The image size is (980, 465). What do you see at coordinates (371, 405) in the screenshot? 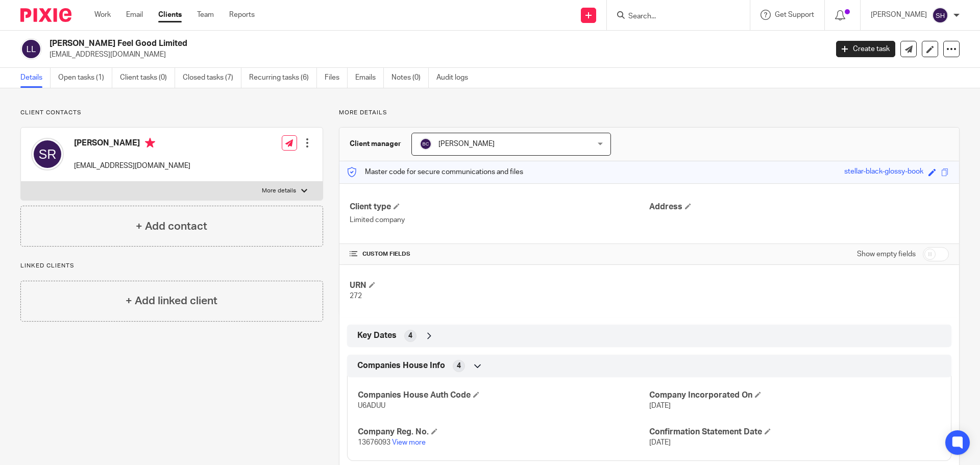
I see `span: U6ADUU` at bounding box center [371, 405].